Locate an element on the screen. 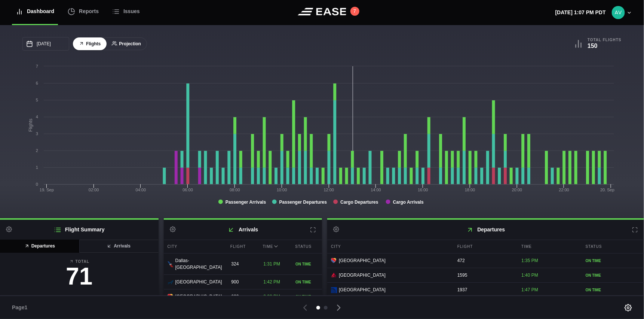 The width and height of the screenshot is (644, 319). text: 5 is located at coordinates (37, 100).